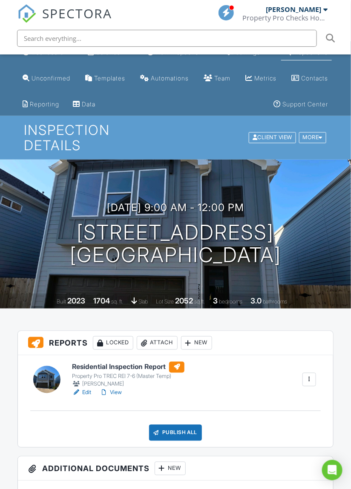 This screenshot has width=351, height=489. I want to click on div: Team, so click(223, 78).